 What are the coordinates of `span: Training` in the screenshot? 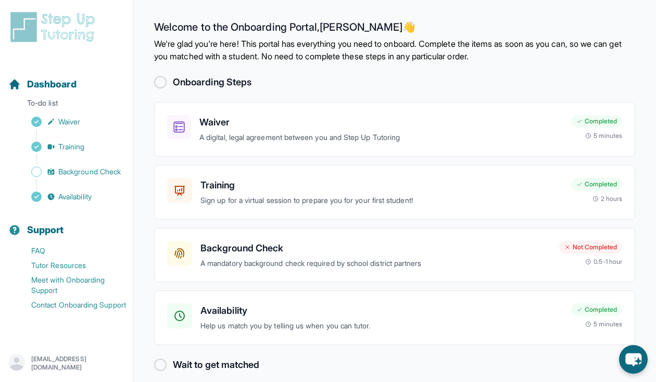 It's located at (71, 147).